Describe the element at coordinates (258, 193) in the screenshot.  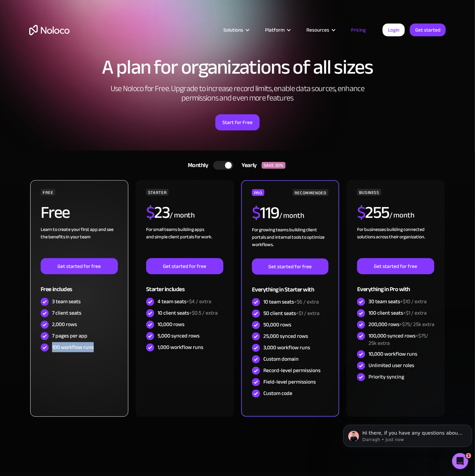
I see `div: PRO` at that location.